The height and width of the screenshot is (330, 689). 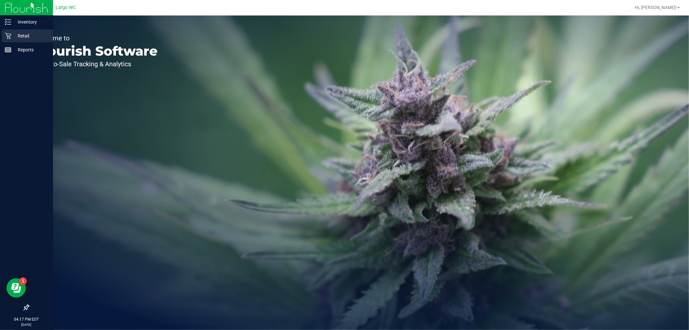 What do you see at coordinates (8, 36) in the screenshot?
I see `inline-svg: Retail` at bounding box center [8, 36].